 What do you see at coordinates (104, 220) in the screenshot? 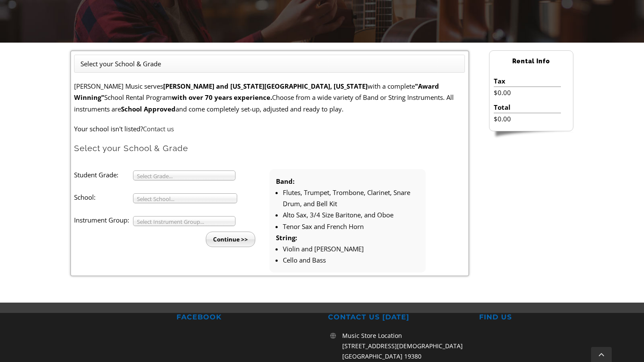
I see `label: Instrument Group:` at bounding box center [104, 220].